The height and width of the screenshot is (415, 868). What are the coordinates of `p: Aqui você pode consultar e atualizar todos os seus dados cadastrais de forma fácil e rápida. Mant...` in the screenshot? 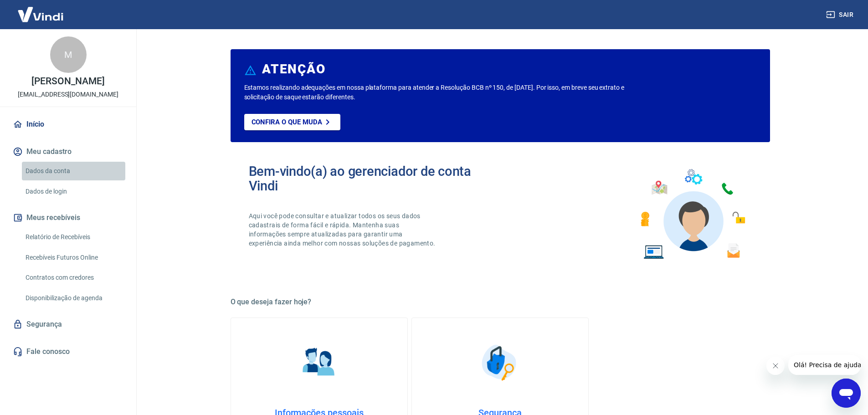 It's located at (343, 230).